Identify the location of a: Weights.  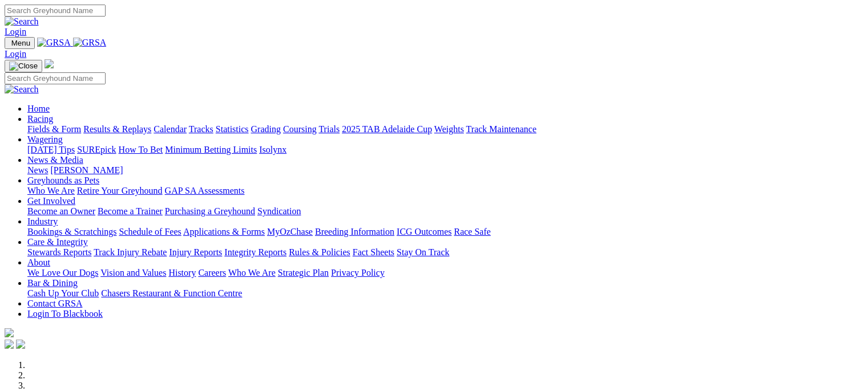
(449, 129).